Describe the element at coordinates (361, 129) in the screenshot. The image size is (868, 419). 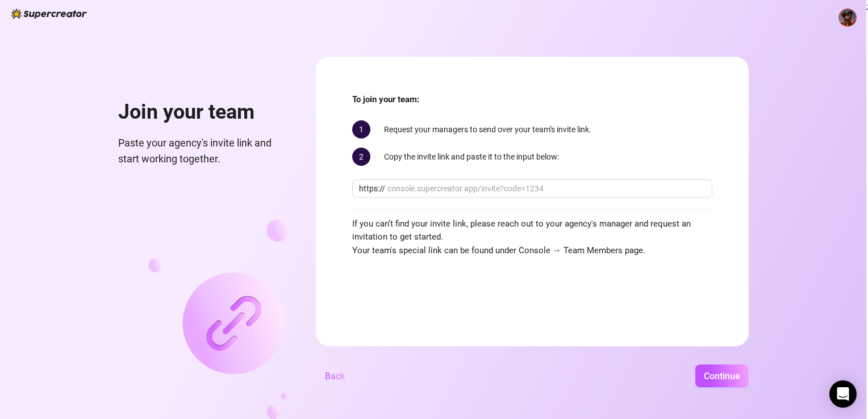
I see `span: 1` at that location.